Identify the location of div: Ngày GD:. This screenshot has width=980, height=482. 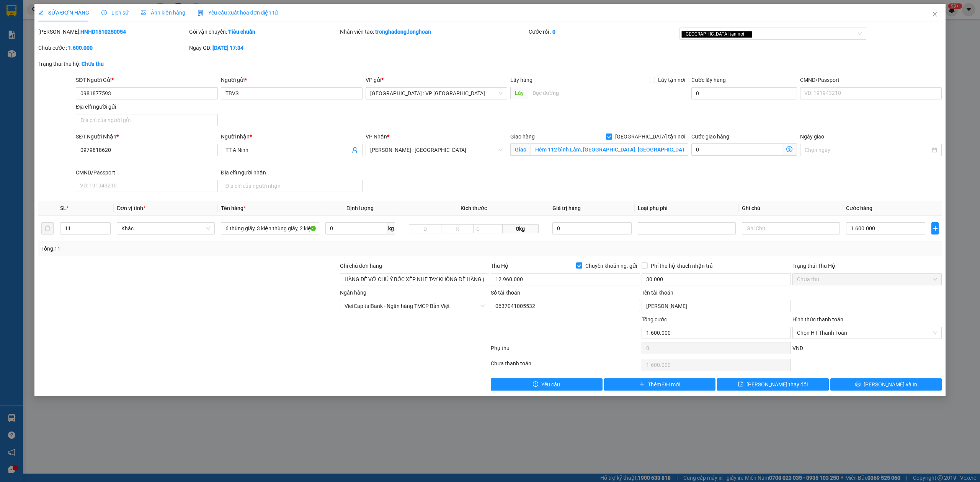
(263, 48).